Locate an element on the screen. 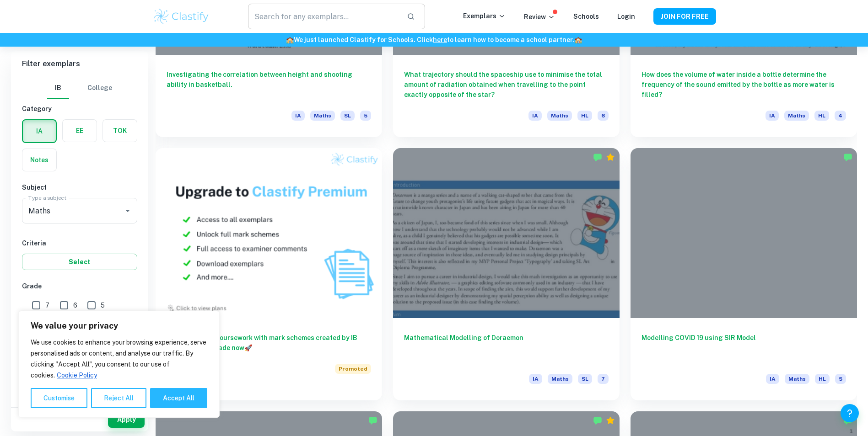 The width and height of the screenshot is (868, 436). button: Customise is located at coordinates (59, 398).